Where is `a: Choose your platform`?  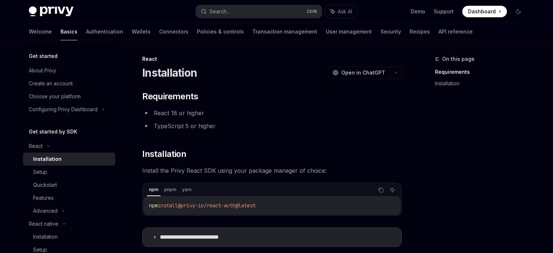
a: Choose your platform is located at coordinates (69, 97).